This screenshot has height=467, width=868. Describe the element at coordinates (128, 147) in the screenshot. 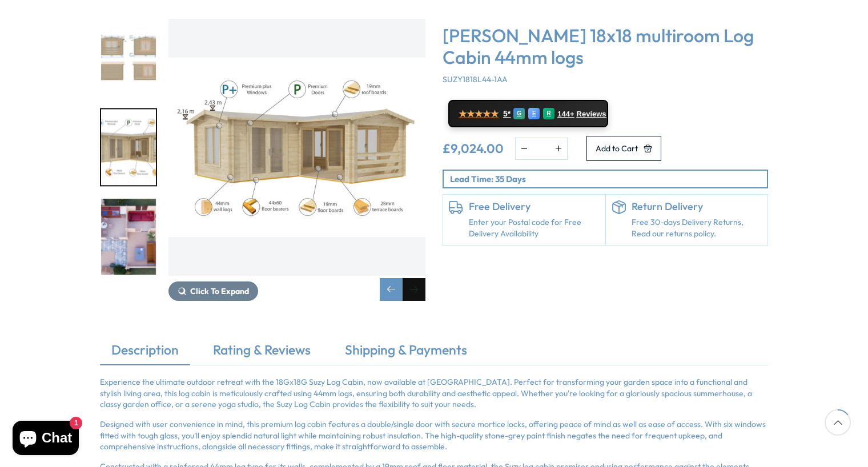

I see `img: Suzy3_2x6-2_5S31896-specification_5e208d22-2402-46f8-a035-e25c8becdf48_200x200.jpg` at that location.